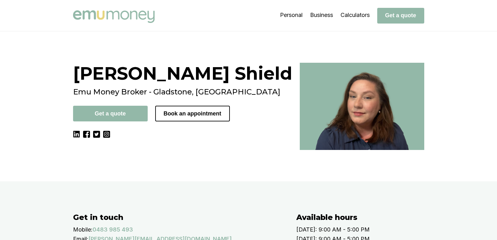 The height and width of the screenshot is (240, 497). Describe the element at coordinates (83, 229) in the screenshot. I see `p: Mobile:` at that location.